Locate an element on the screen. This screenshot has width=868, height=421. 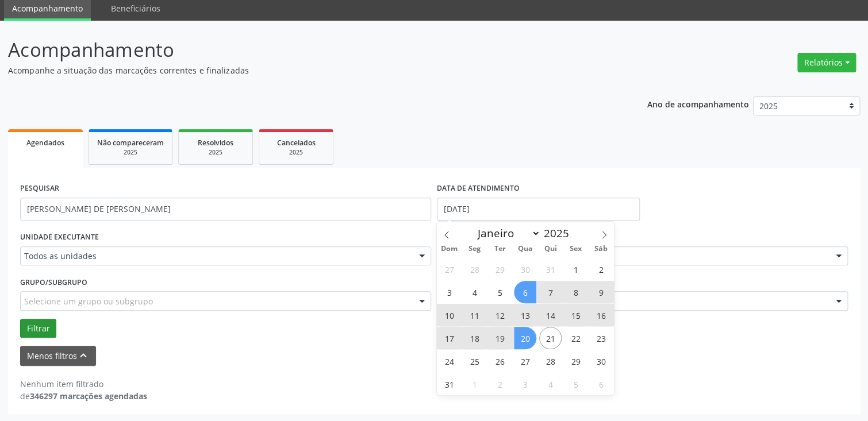
button: Relatórios is located at coordinates (826, 62).